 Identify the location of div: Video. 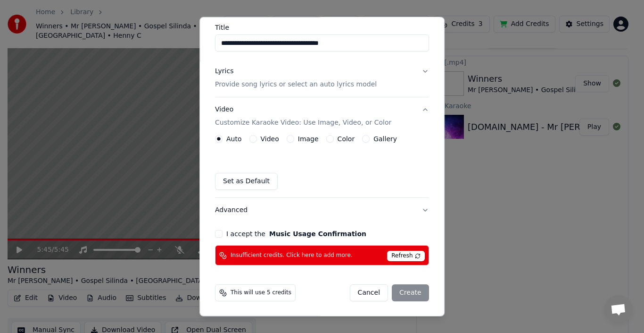
(303, 116).